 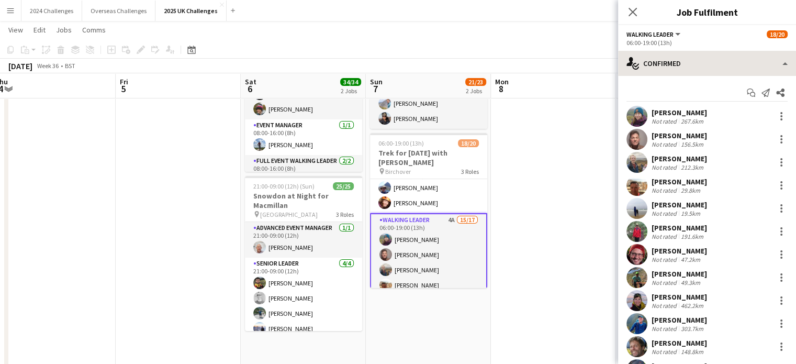 What do you see at coordinates (690, 259) in the screenshot?
I see `div: 47.2km` at bounding box center [690, 259].